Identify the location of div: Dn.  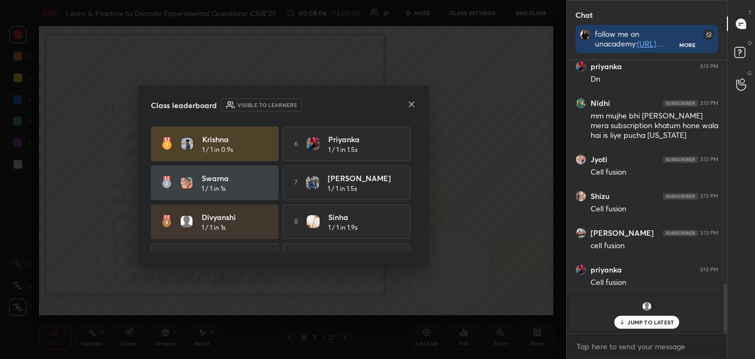
(654, 79).